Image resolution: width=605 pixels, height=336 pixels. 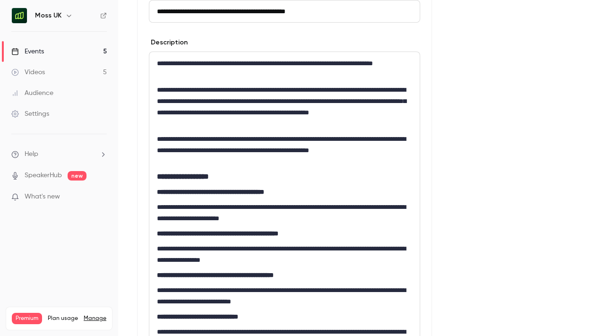 I want to click on label: Description, so click(x=168, y=43).